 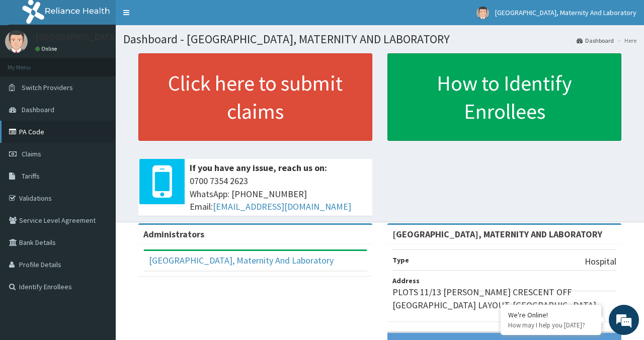 What do you see at coordinates (551, 315) in the screenshot?
I see `div: We're Online!` at bounding box center [551, 315].